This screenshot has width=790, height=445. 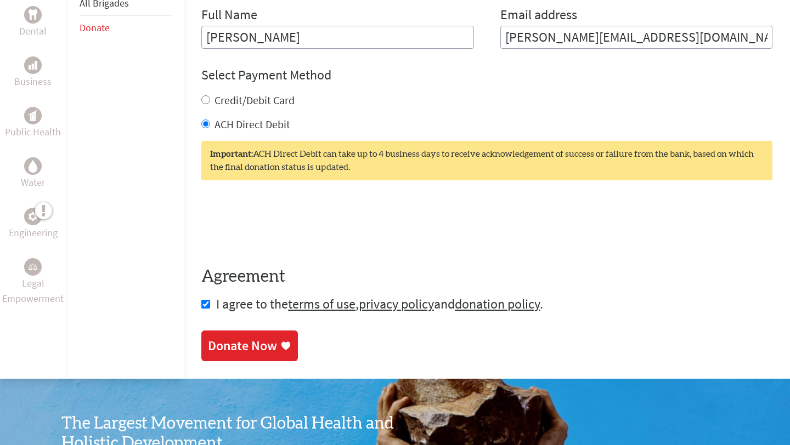 I want to click on p: Business, so click(x=33, y=82).